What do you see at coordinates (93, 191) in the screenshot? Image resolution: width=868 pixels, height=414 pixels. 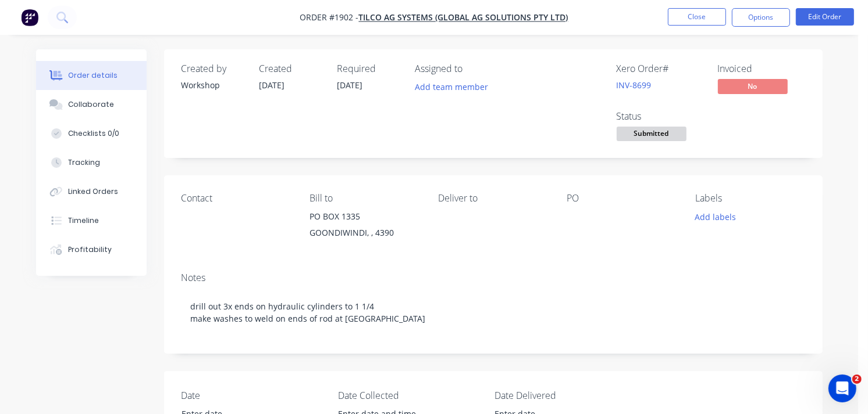 I see `div: Linked Orders` at bounding box center [93, 191].